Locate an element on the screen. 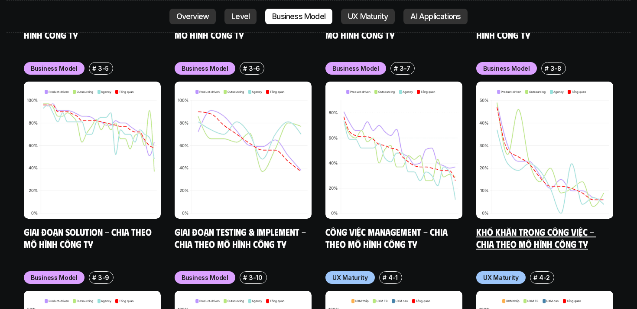  a: Người đưa yêu cầu - Chia theo mô hình công ty is located at coordinates (239, 28).